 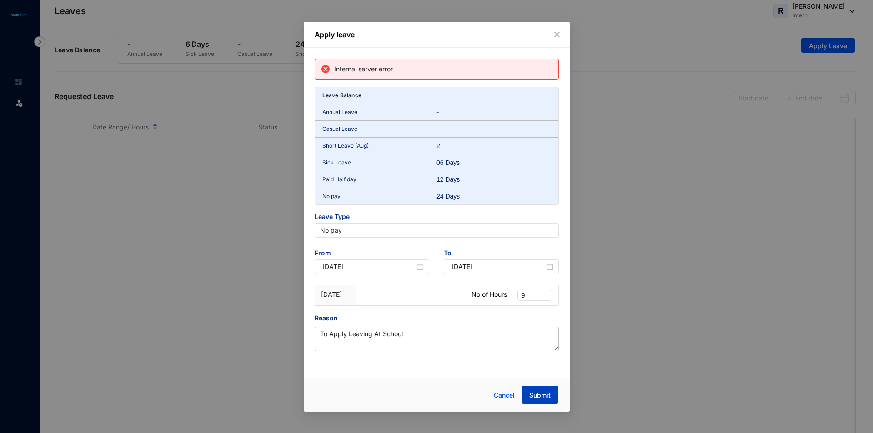 What do you see at coordinates (342, 95) in the screenshot?
I see `p: Leave Balance` at bounding box center [342, 95].